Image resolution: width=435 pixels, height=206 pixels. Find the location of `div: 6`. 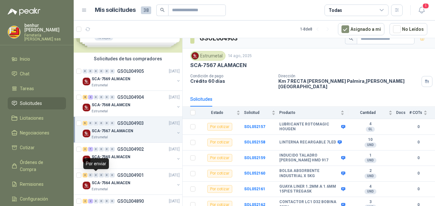

div: 6 is located at coordinates (85, 123).